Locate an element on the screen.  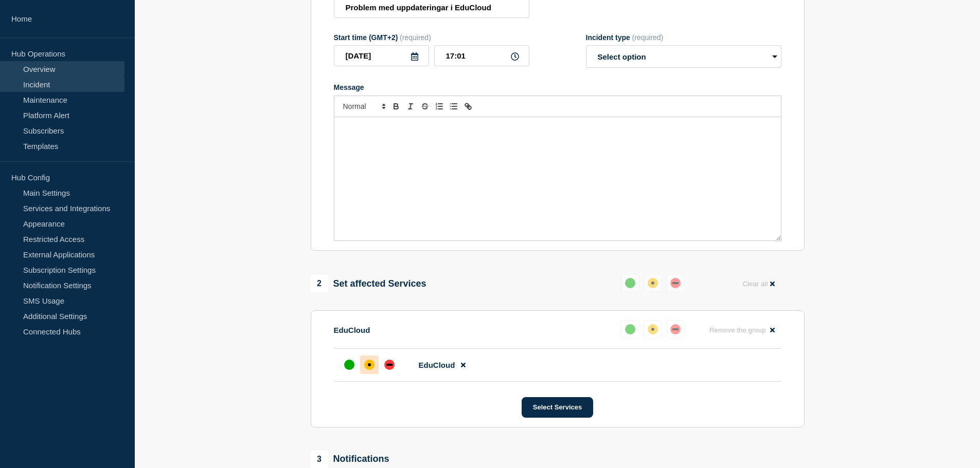
button: Toggle bulleted list is located at coordinates (453, 106).